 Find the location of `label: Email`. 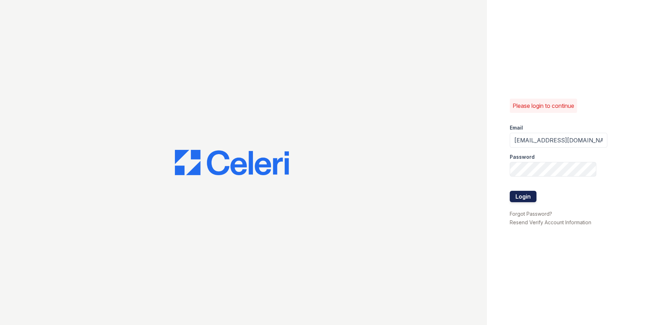

label: Email is located at coordinates (516, 128).